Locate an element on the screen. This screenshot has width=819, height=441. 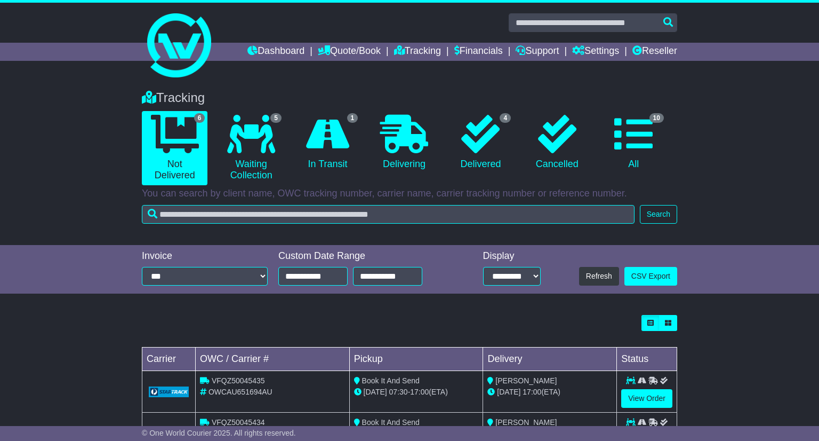
div: Custom Date Range is located at coordinates (364, 256).